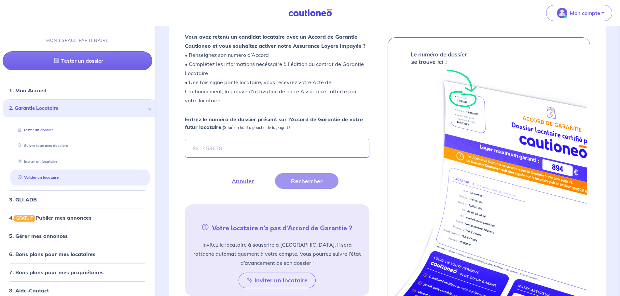 Image resolution: width=620 pixels, height=296 pixels. Describe the element at coordinates (36, 162) in the screenshot. I see `a: Inviter un locataire` at that location.